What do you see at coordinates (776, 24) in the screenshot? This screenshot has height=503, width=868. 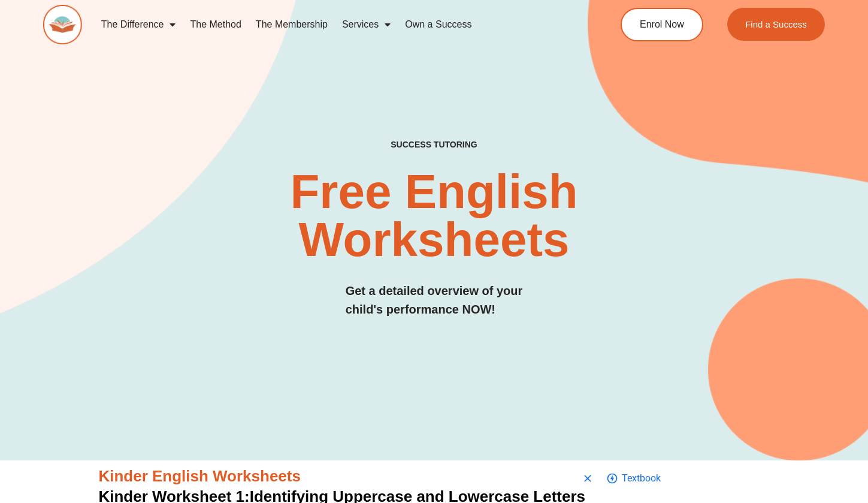 I see `span: Find a Success` at bounding box center [776, 24].